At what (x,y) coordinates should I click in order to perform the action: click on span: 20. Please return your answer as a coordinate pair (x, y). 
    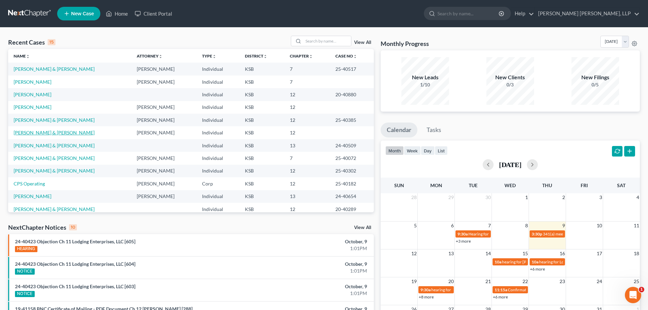
    Looking at the image, I should click on (451, 281).